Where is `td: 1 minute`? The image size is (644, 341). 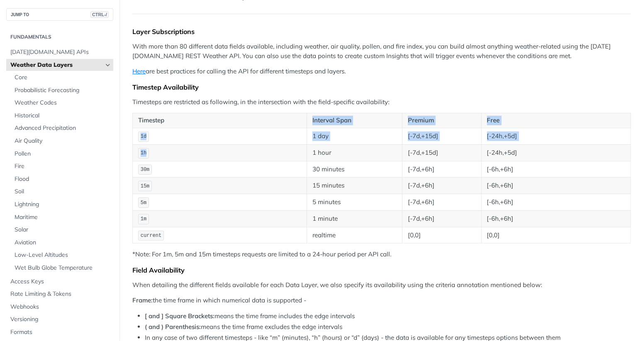
td: 1 minute is located at coordinates (355, 219).